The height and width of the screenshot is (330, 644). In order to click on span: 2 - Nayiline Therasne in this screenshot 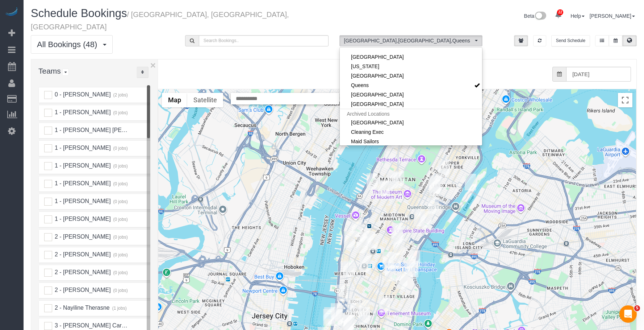, I will do `click(81, 307)`.